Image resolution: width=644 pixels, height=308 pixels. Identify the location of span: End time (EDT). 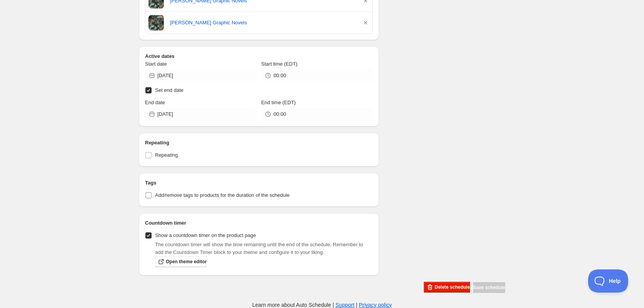
(278, 102).